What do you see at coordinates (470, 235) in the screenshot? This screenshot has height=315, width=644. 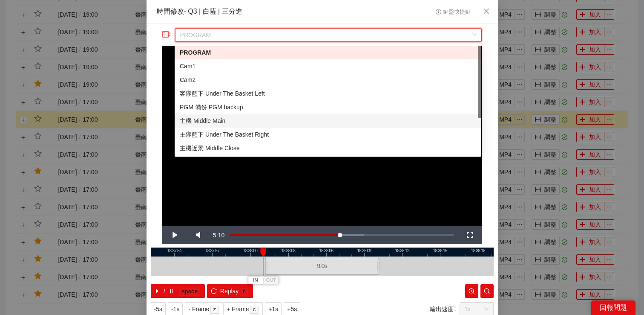 I see `button: Fullscreen` at bounding box center [470, 235].